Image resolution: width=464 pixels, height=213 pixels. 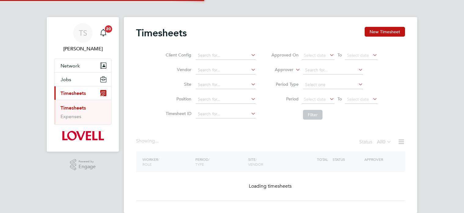 I want to click on h2: Timesheets, so click(x=161, y=33).